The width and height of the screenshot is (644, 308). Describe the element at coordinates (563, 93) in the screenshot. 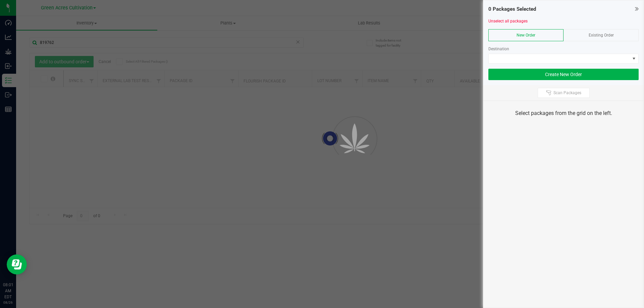

I see `button: Scan Packages` at that location.